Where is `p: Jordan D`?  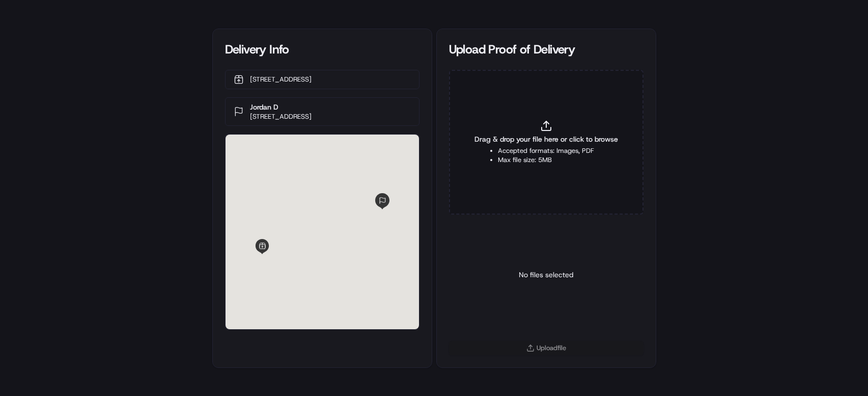 p: Jordan D is located at coordinates (280, 107).